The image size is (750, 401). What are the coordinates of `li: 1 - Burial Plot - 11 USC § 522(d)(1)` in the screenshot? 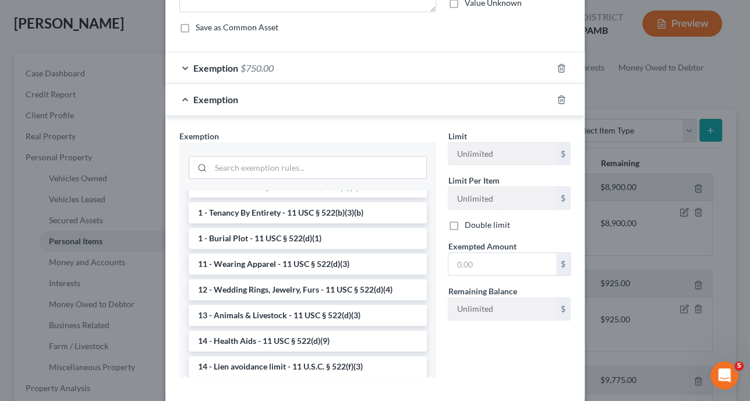 It's located at (308, 238).